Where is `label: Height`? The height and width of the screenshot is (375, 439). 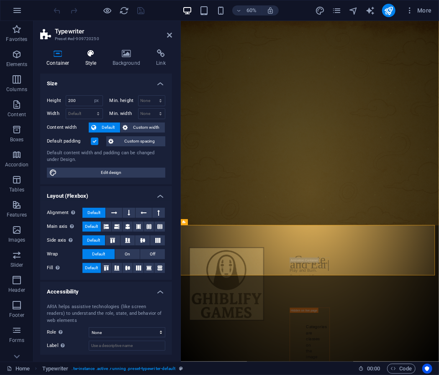 label: Height is located at coordinates (56, 100).